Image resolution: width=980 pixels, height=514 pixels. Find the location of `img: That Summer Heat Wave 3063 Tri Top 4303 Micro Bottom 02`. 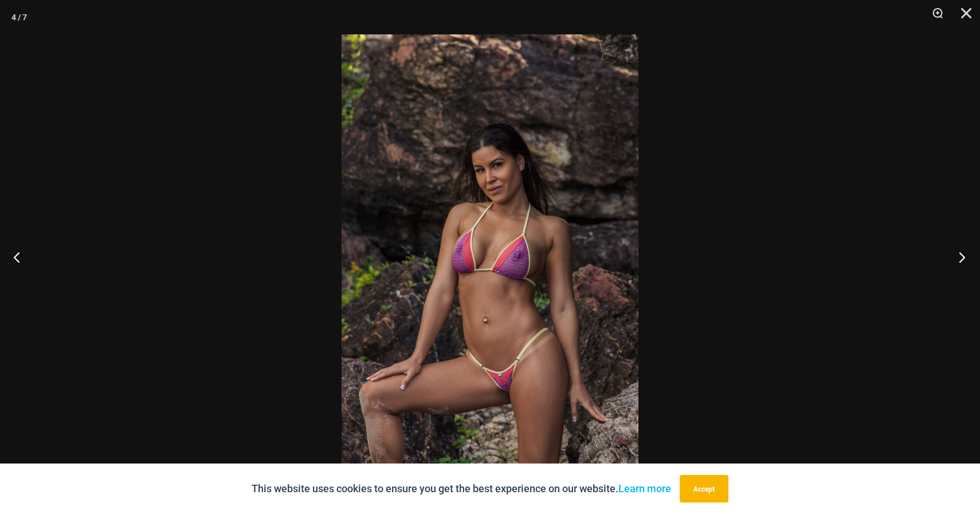

img: That Summer Heat Wave 3063 Tri Top 4303 Micro Bottom 02 is located at coordinates (490, 257).